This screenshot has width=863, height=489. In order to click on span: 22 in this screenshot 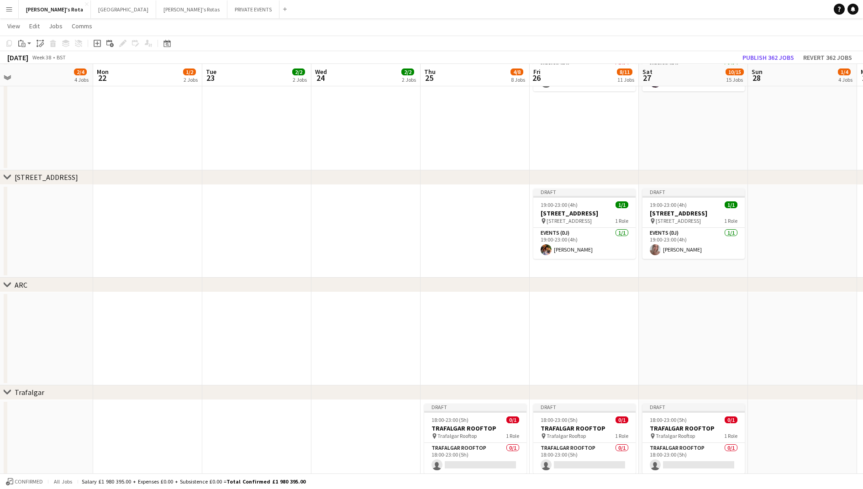, I will do `click(102, 78)`.